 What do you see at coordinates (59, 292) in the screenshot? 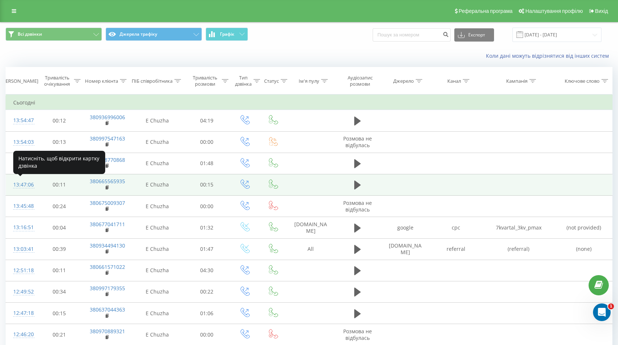
I see `td: 00:34` at bounding box center [59, 292].